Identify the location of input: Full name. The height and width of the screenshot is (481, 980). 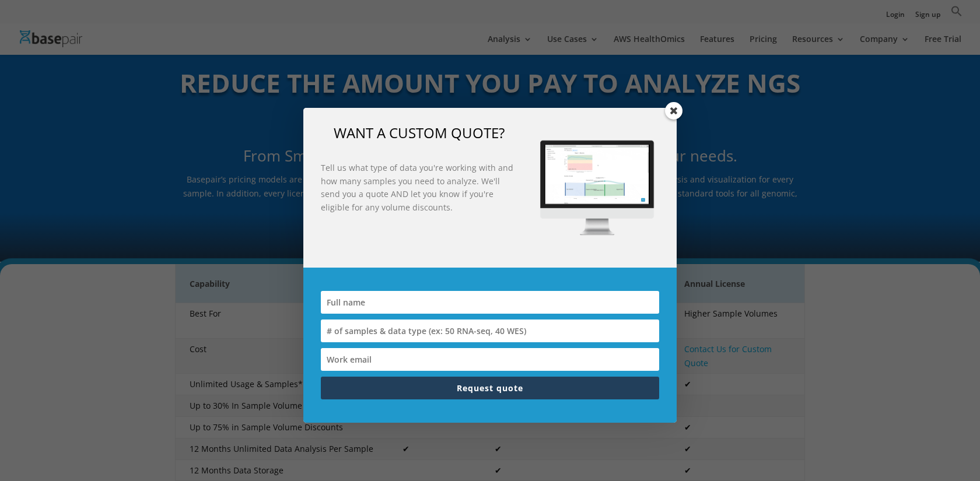
(490, 302).